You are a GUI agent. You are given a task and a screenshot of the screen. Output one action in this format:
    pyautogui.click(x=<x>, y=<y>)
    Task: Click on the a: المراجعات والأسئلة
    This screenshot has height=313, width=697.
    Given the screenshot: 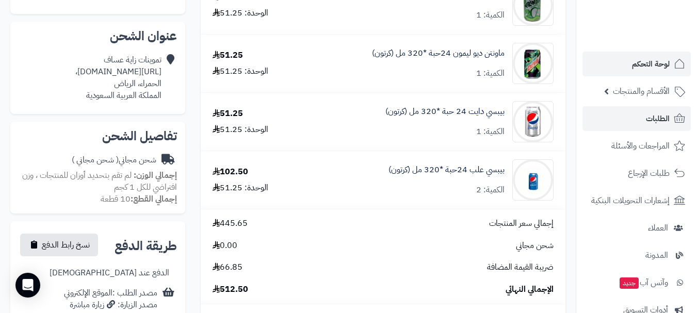 What is the action you would take?
    pyautogui.click(x=637, y=146)
    